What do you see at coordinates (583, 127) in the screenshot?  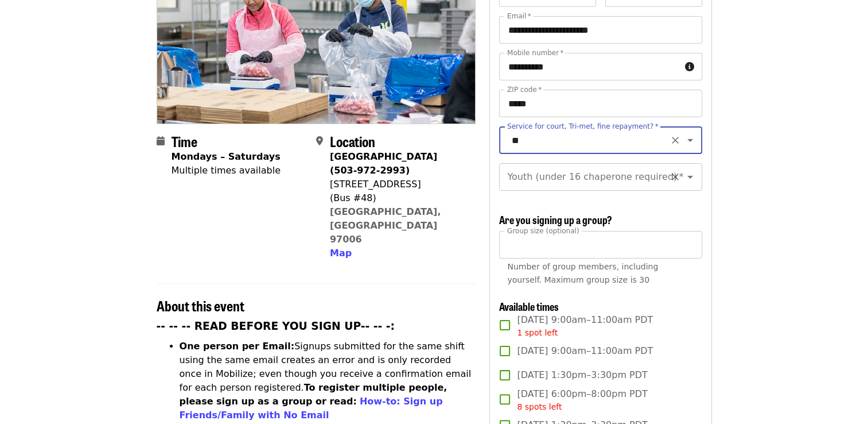 I see `label: Service for court, Tri-met, fine repayment?` at bounding box center [583, 127].